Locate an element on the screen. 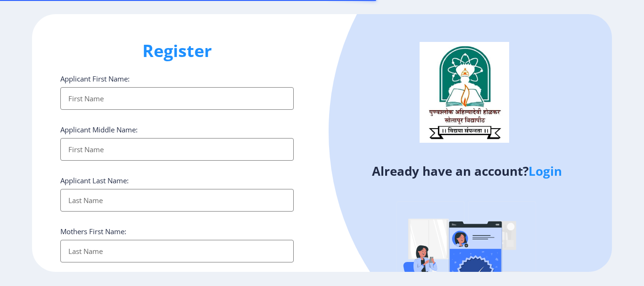  label: Applicant Last Name: is located at coordinates (94, 180).